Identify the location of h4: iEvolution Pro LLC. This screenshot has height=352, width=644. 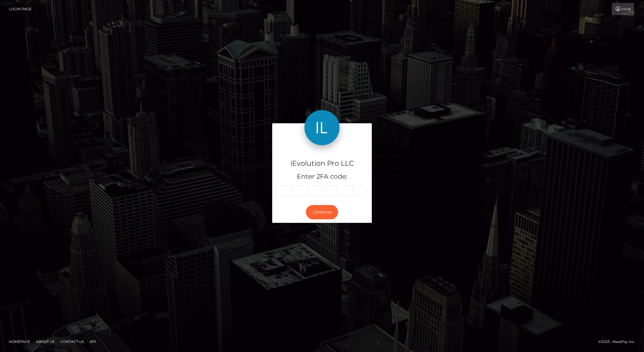
(322, 164).